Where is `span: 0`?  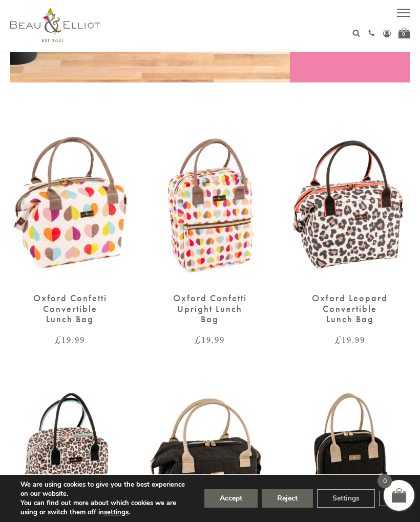
span: 0 is located at coordinates (385, 481).